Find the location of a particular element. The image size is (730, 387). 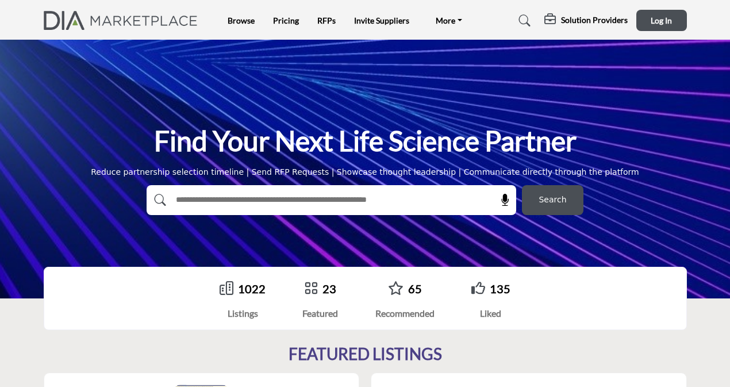

a: More is located at coordinates (449, 21).